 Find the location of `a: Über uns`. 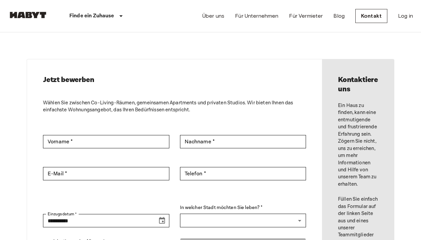

a: Über uns is located at coordinates (213, 16).